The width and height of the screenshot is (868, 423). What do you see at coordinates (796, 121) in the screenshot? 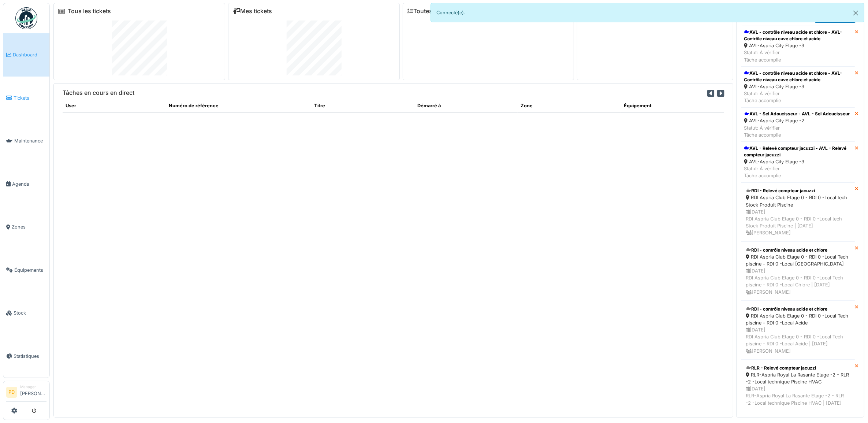
I see `div: AVL-Aspria City Etage -2` at bounding box center [796, 121].